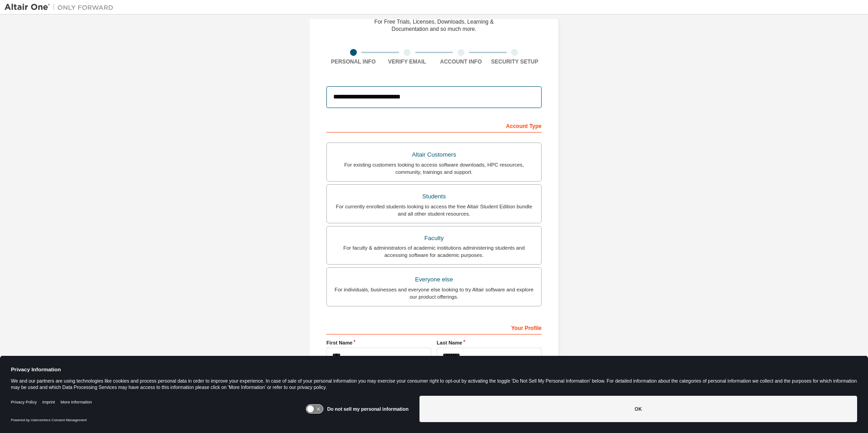  Describe the element at coordinates (434, 293) in the screenshot. I see `div: For individuals, businesses and everyone else looking to try Altair software and explore our prod...` at that location.